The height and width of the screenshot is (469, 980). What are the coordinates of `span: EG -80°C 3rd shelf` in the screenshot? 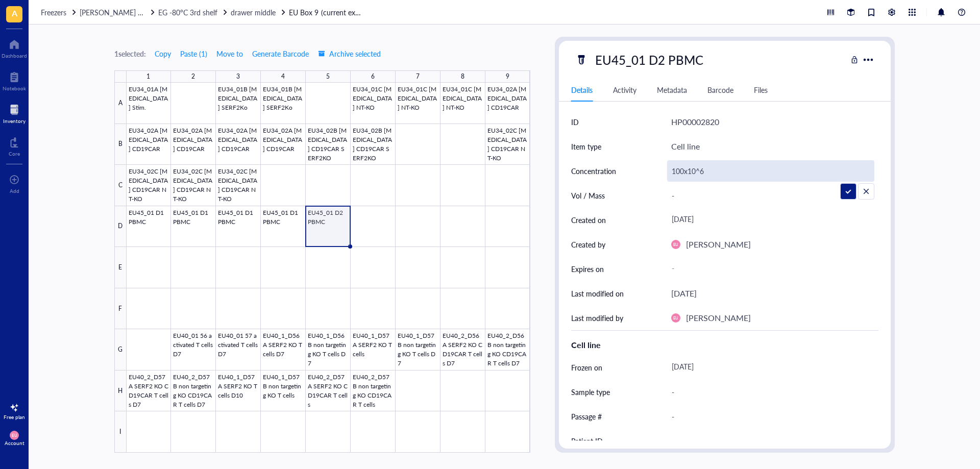 It's located at (188, 12).